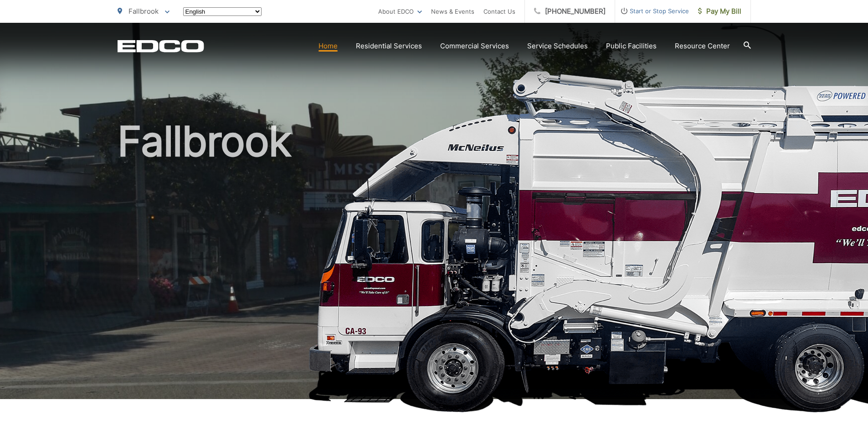  What do you see at coordinates (557, 46) in the screenshot?
I see `a: Service Schedules` at bounding box center [557, 46].